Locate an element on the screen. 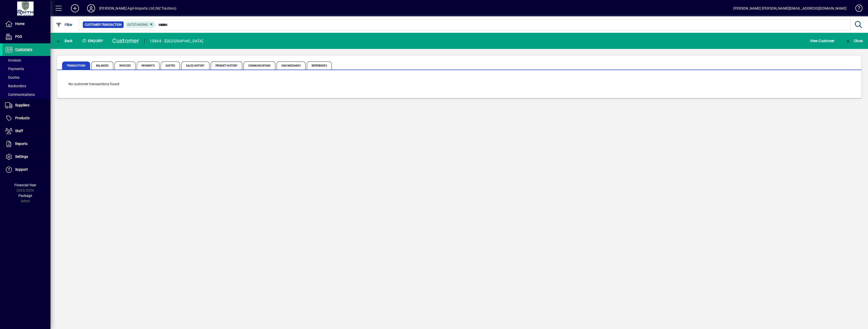 Image resolution: width=868 pixels, height=329 pixels. span: View Customer is located at coordinates (822, 41).